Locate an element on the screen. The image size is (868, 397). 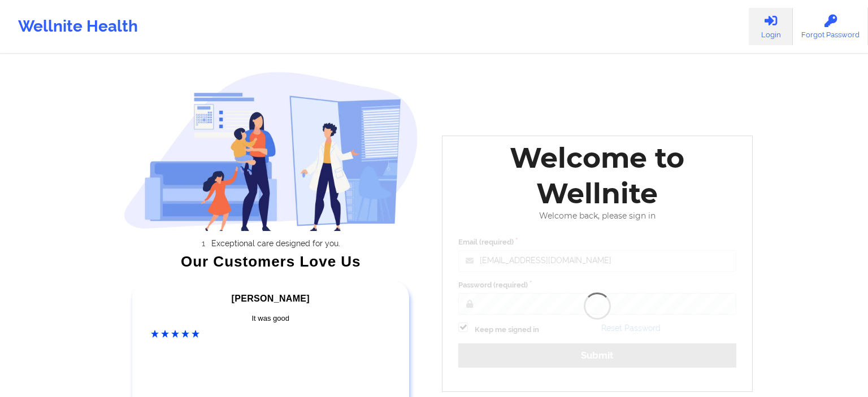
li: Exceptional care designed for you. is located at coordinates (276, 243).